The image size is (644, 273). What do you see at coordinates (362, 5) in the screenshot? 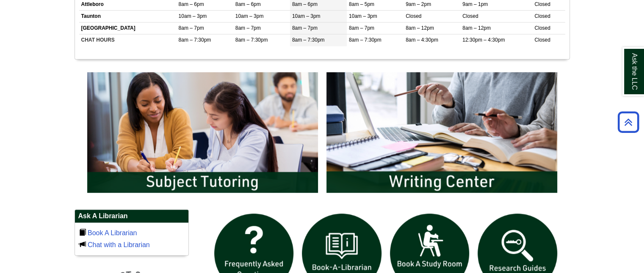
I see `span: 8am – 5pm` at bounding box center [362, 5].